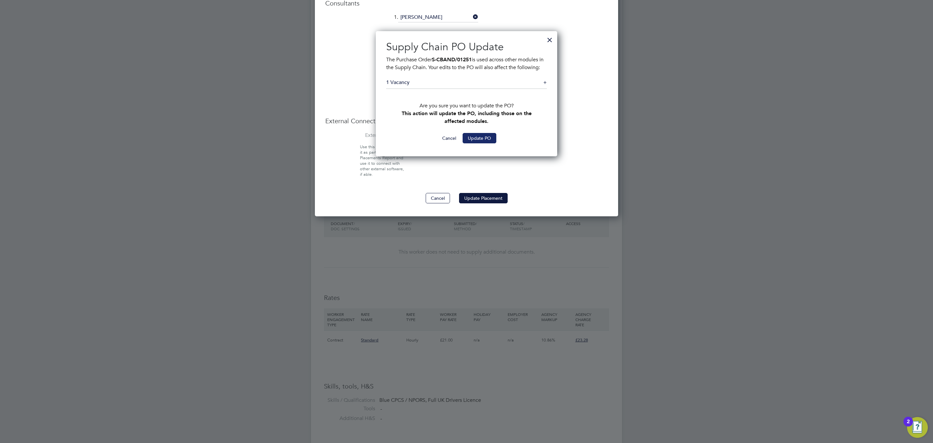 The height and width of the screenshot is (443, 933). What do you see at coordinates (479, 138) in the screenshot?
I see `button: Update PO` at bounding box center [479, 138].